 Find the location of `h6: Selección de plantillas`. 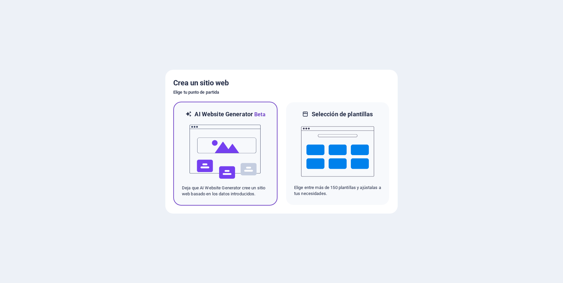

h6: Selección de plantillas is located at coordinates (342, 114).